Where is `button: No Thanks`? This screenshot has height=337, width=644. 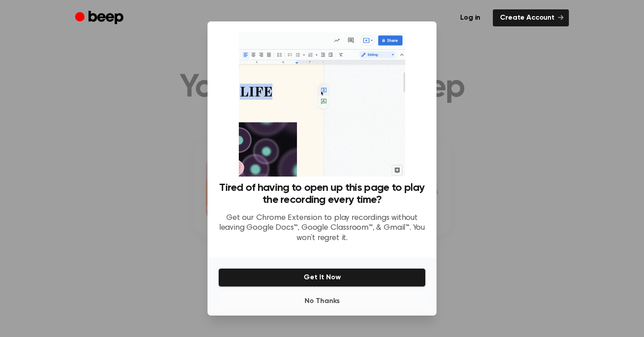 button: No Thanks is located at coordinates (322, 302).